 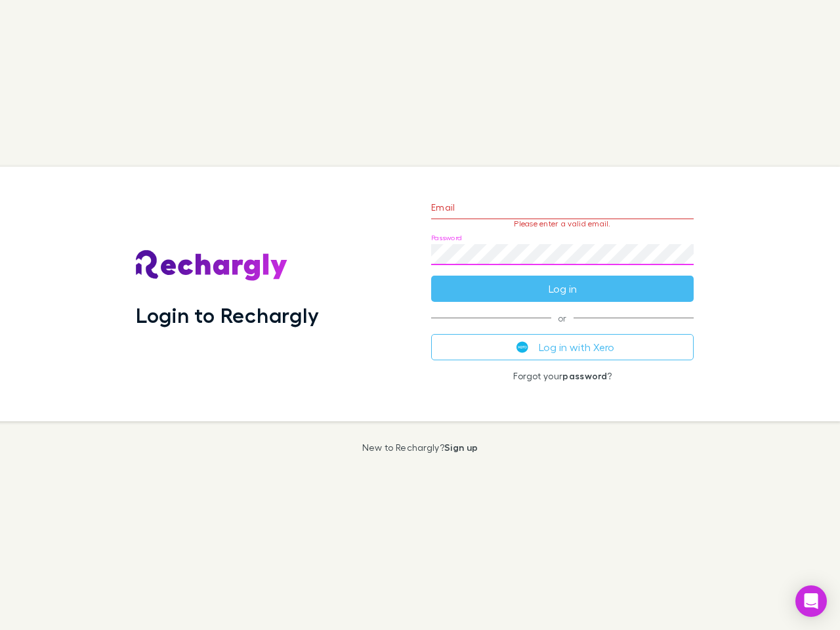 What do you see at coordinates (212, 266) in the screenshot?
I see `img: Rechargly's Logo` at bounding box center [212, 266].